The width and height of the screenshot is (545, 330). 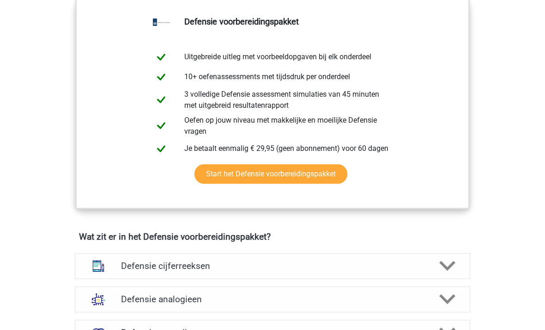 What do you see at coordinates (272, 299) in the screenshot?
I see `h4: Defensie analogieen` at bounding box center [272, 299].